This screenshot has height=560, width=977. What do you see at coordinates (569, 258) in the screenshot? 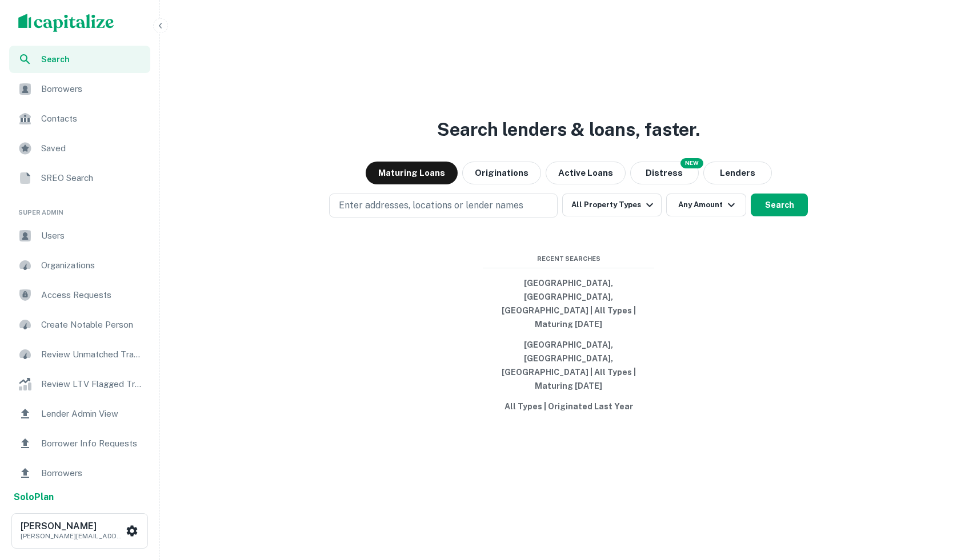
I see `span: Recent Searches` at bounding box center [569, 258].